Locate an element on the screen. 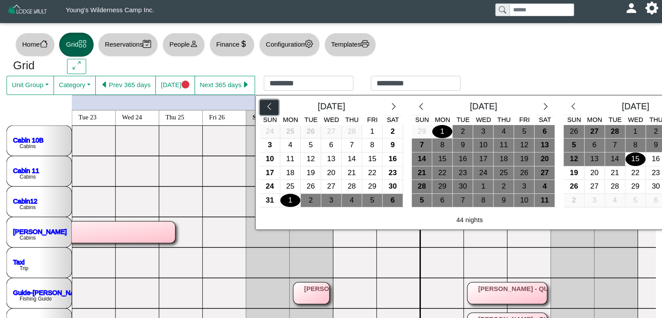 This screenshot has width=662, height=318. h6: 44 nights is located at coordinates (469, 220).